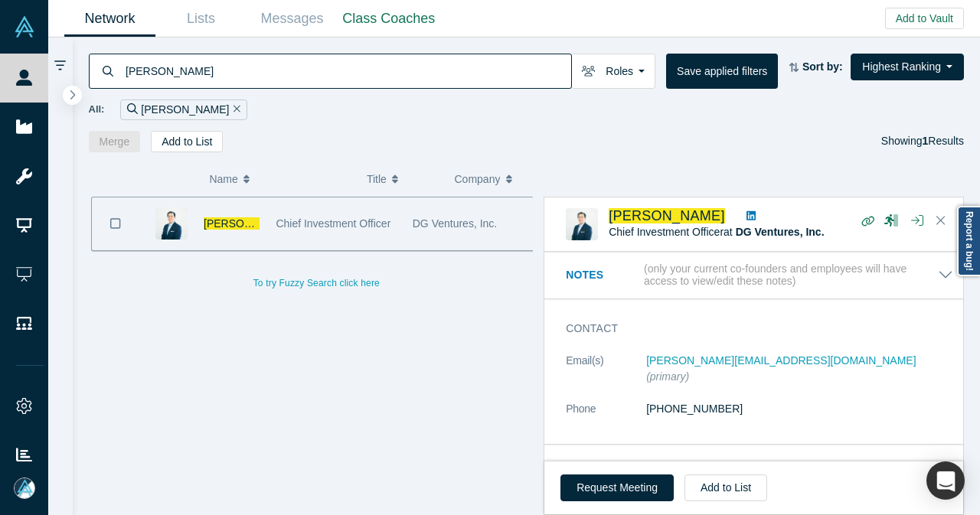 The height and width of the screenshot is (515, 980). What do you see at coordinates (715, 232) in the screenshot?
I see `span: Chief Investment Officer at` at bounding box center [715, 232].